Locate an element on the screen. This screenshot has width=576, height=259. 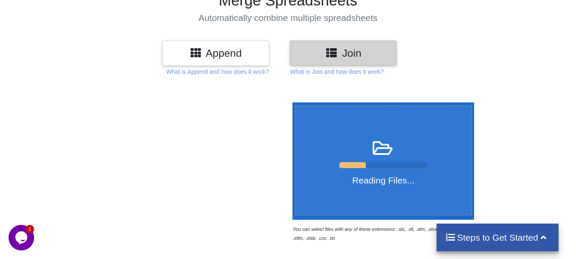
p: What is Append and how does it work? is located at coordinates (217, 72).